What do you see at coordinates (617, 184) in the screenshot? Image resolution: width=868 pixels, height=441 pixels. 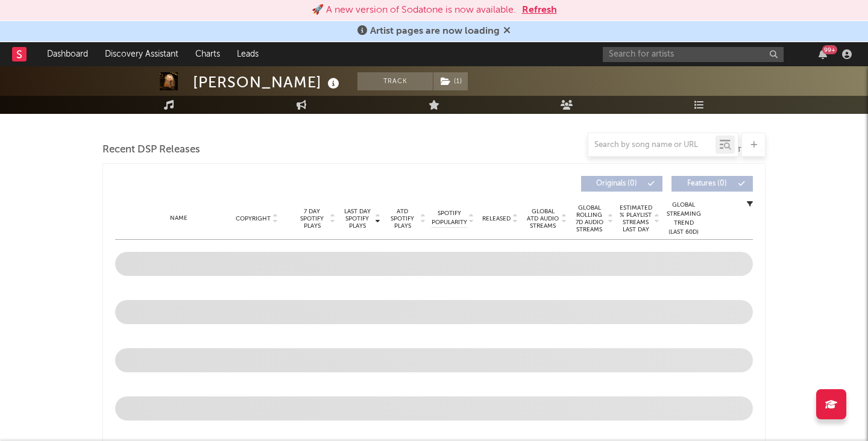 I see `span: Originals ( 0 )` at bounding box center [617, 184].